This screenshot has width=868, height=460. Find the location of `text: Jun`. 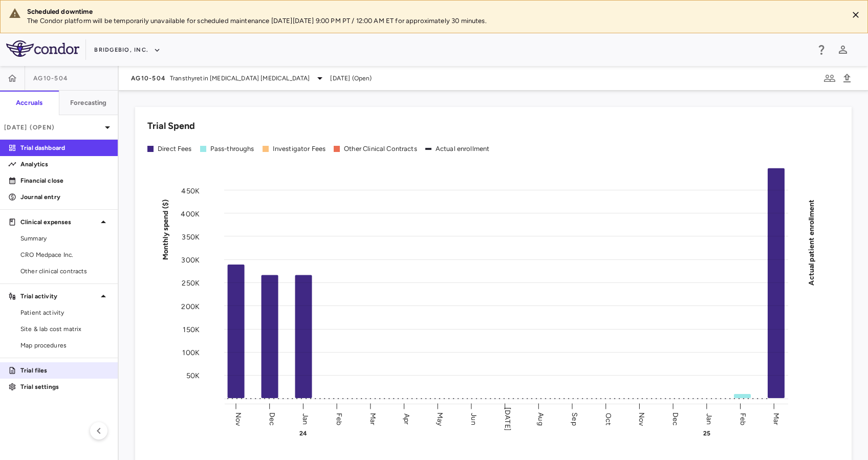

text: Jun is located at coordinates (473, 418).